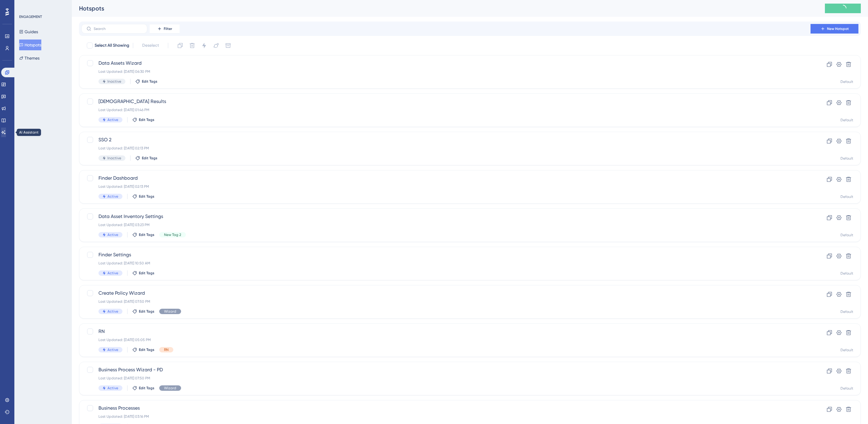 Image resolution: width=868 pixels, height=424 pixels. I want to click on span: Finder Dashboard, so click(446, 178).